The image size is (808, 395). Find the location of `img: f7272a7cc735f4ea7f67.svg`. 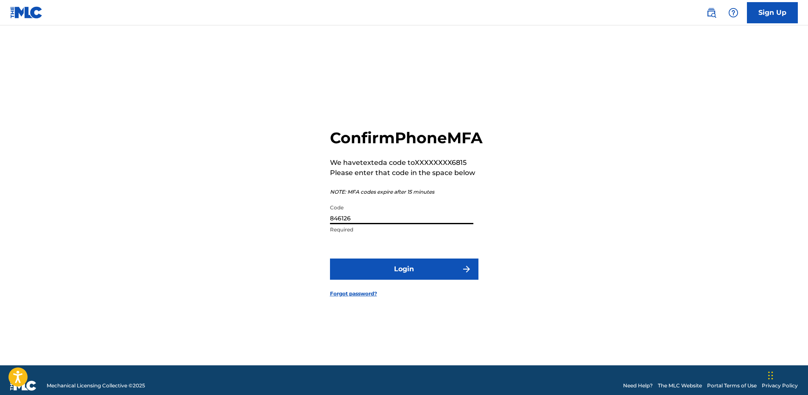

img: f7272a7cc735f4ea7f67.svg is located at coordinates (466, 269).